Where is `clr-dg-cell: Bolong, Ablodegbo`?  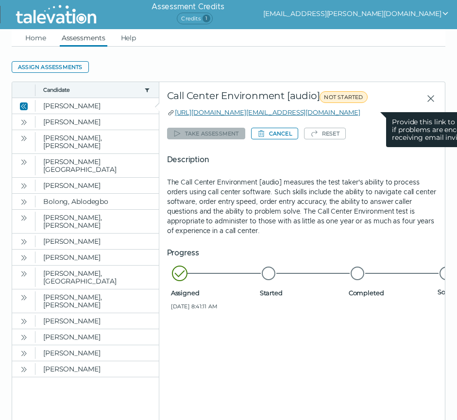
clr-dg-cell: Bolong, Ablodegbo is located at coordinates (97, 201).